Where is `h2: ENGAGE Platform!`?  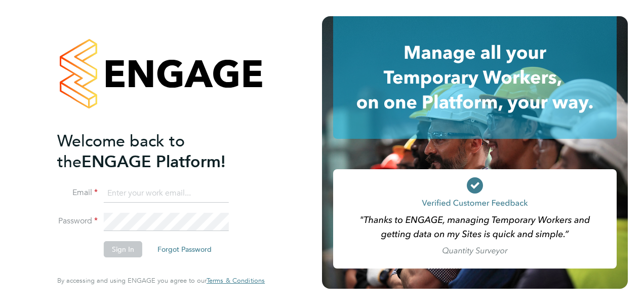 h2: ENGAGE Platform! is located at coordinates (156, 152).